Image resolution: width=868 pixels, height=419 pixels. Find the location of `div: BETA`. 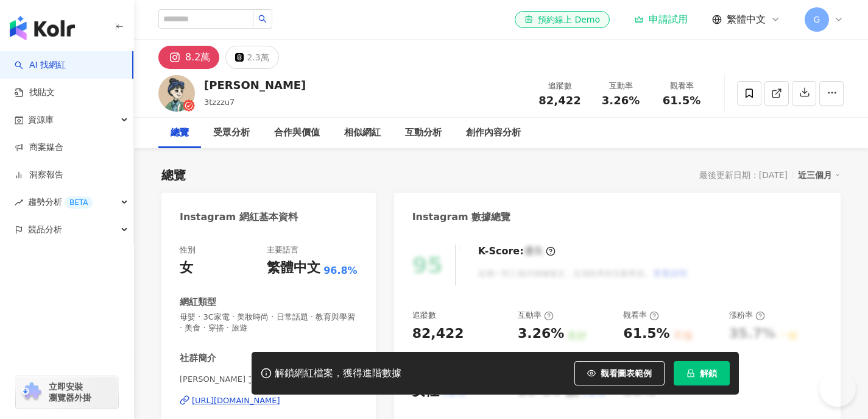

div: BETA is located at coordinates (78, 202).